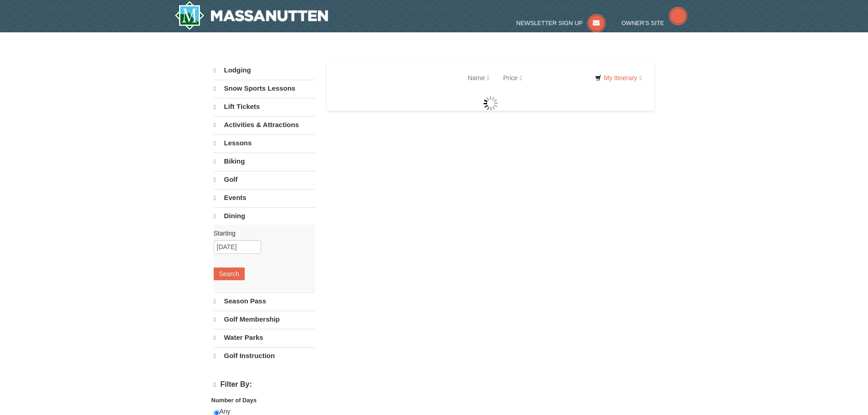 The image size is (868, 415). What do you see at coordinates (264, 338) in the screenshot?
I see `a: Water Parks` at bounding box center [264, 338].